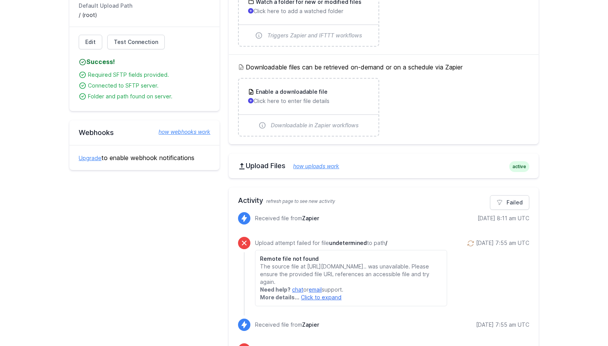 This screenshot has width=608, height=346. I want to click on h3: Enable a downloadable file, so click(291, 92).